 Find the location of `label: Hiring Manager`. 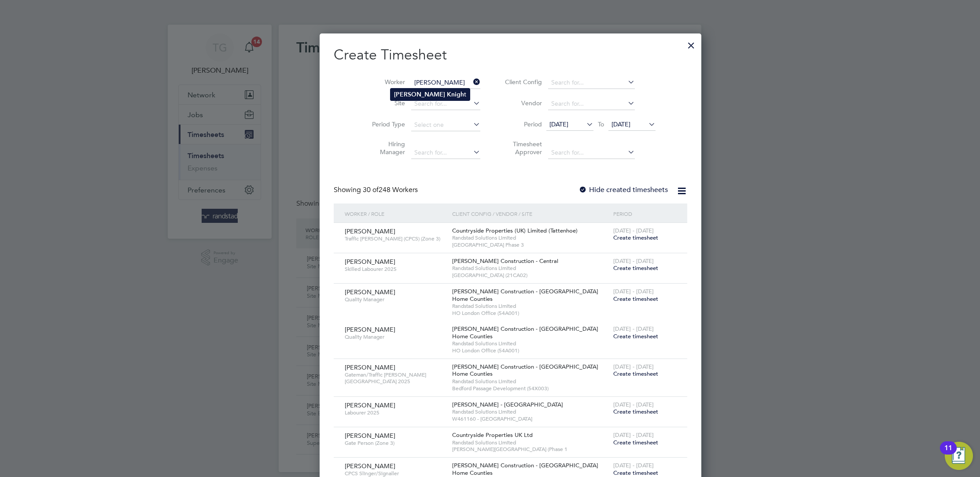

label: Hiring Manager is located at coordinates (385, 148).